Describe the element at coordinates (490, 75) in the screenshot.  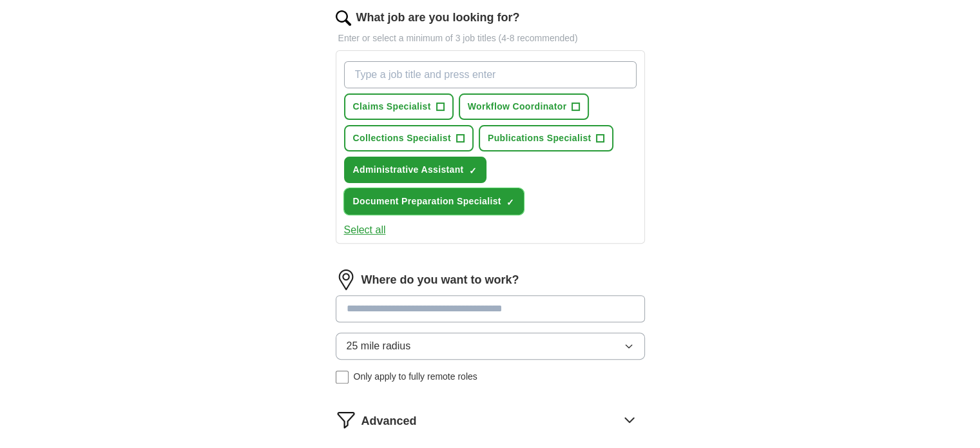
I see `input: Type a job title and press enter` at that location.